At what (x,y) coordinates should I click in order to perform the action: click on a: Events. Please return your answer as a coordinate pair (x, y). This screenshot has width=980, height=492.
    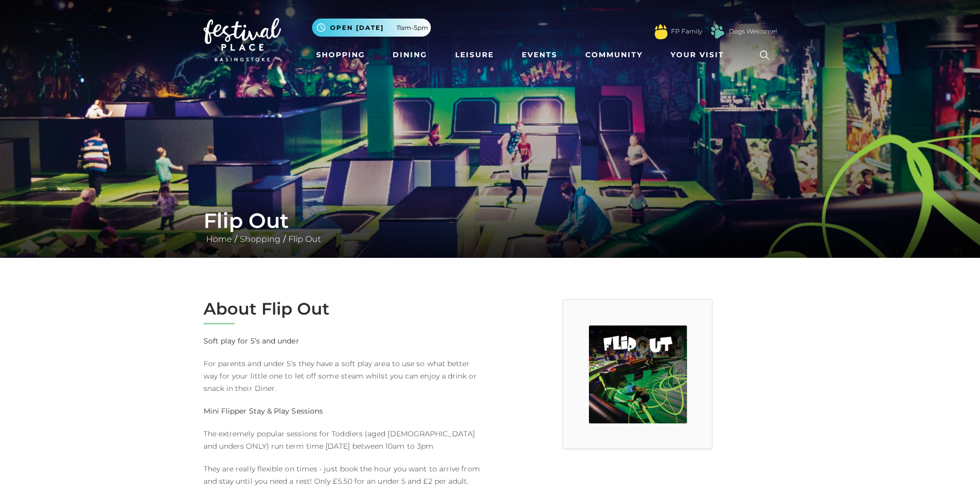
    Looking at the image, I should click on (540, 54).